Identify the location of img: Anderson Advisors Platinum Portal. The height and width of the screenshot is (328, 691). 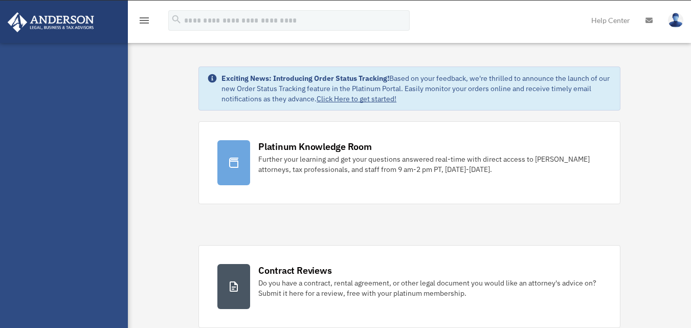
(51, 22).